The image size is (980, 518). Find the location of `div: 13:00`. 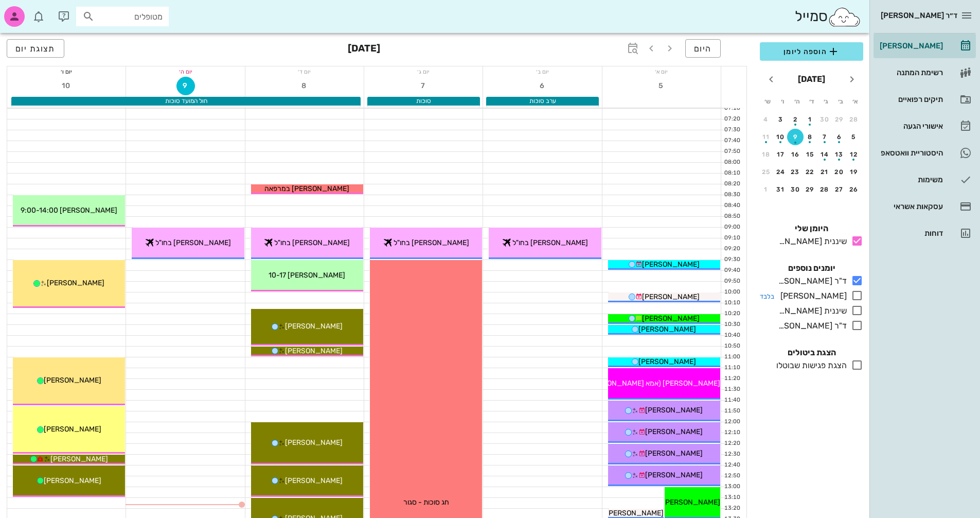

div: 13:00 is located at coordinates (731, 486).